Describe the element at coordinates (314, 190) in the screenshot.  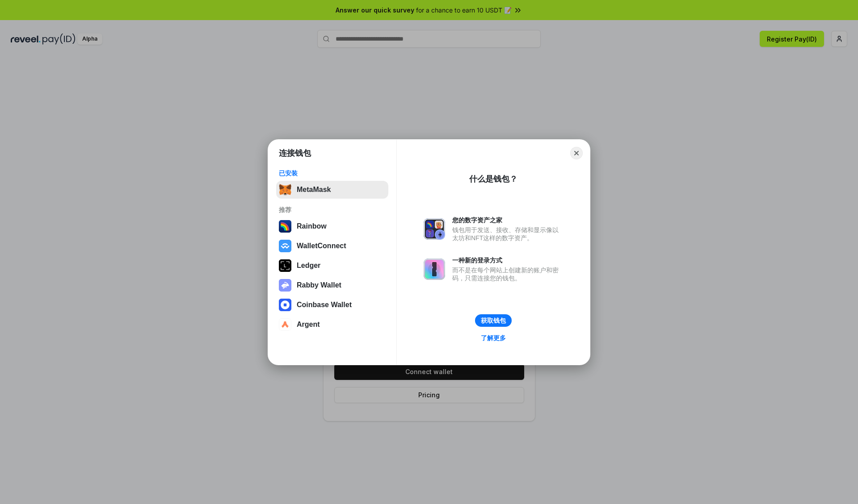
I see `div: MetaMask` at that location.